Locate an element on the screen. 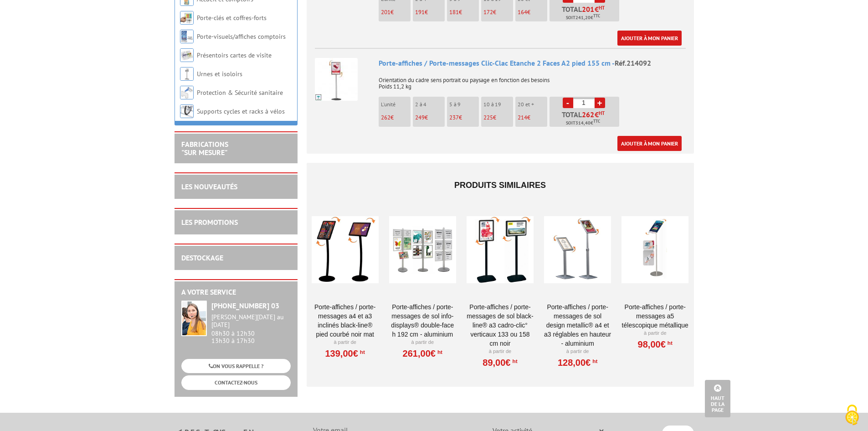 The height and width of the screenshot is (431, 868). p: Orientation du cadre sens portrait ou paysage en fonction des besoins Poids 11,2 kg is located at coordinates (533, 80).